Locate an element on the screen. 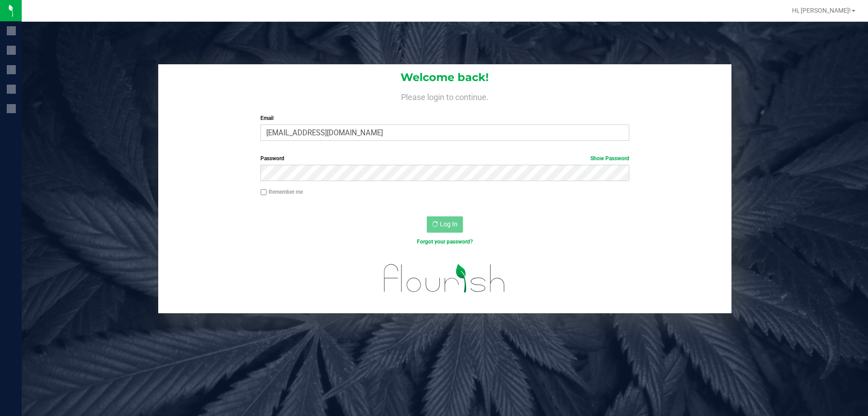 This screenshot has width=868, height=416. span: Log In is located at coordinates (449, 224).